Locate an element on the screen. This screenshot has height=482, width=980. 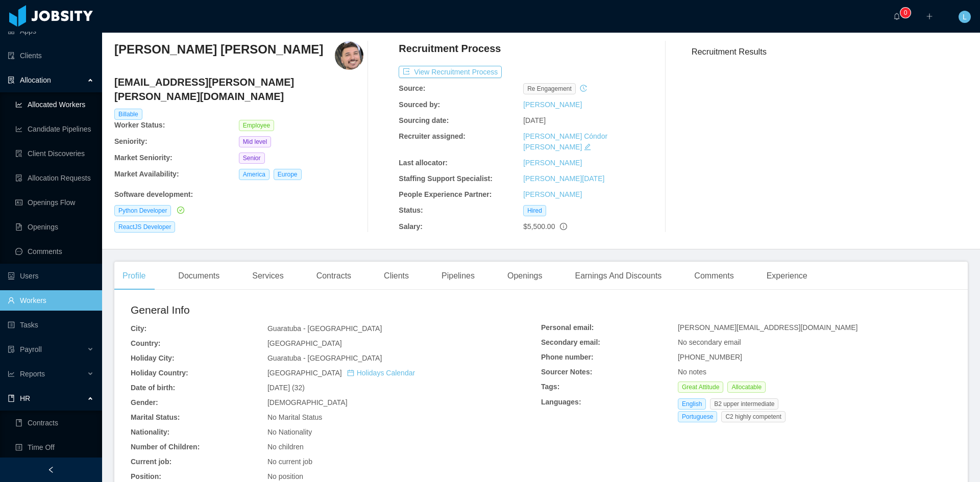
b: Recruiter assigned: is located at coordinates (432, 136).